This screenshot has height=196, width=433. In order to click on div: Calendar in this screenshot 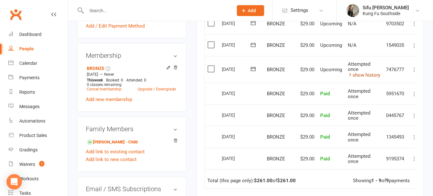, I will do `click(28, 63)`.